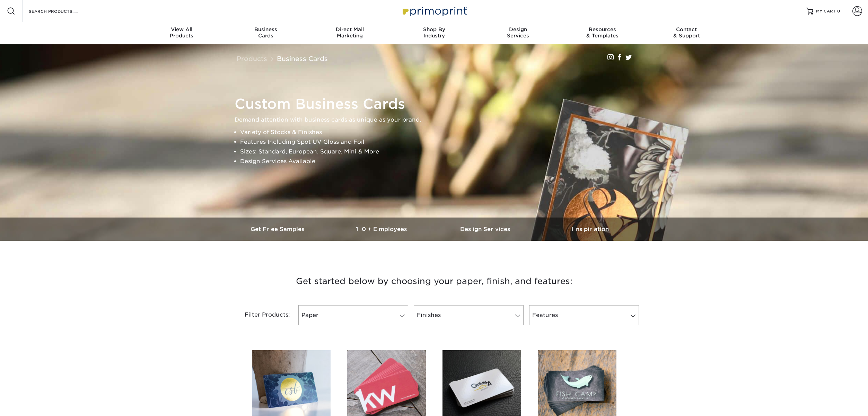  Describe the element at coordinates (518, 29) in the screenshot. I see `span: Design` at that location.